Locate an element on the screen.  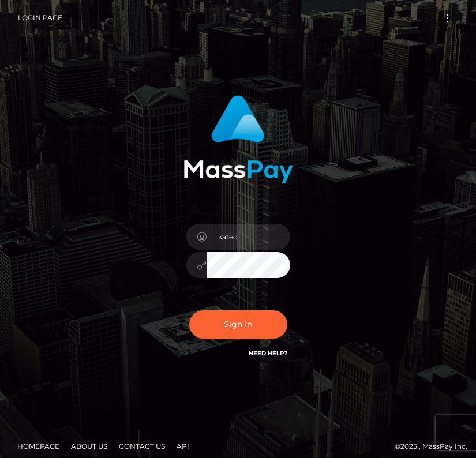
a: API is located at coordinates (183, 446).